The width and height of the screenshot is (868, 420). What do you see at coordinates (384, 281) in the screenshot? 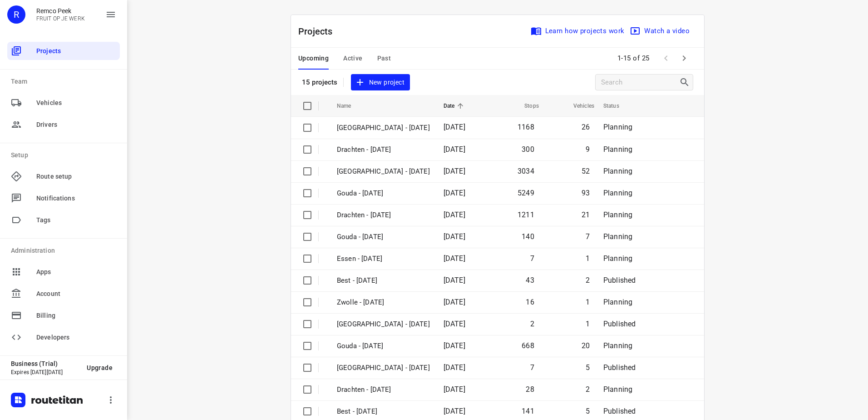
I see `p: Best - Friday` at bounding box center [384, 281].